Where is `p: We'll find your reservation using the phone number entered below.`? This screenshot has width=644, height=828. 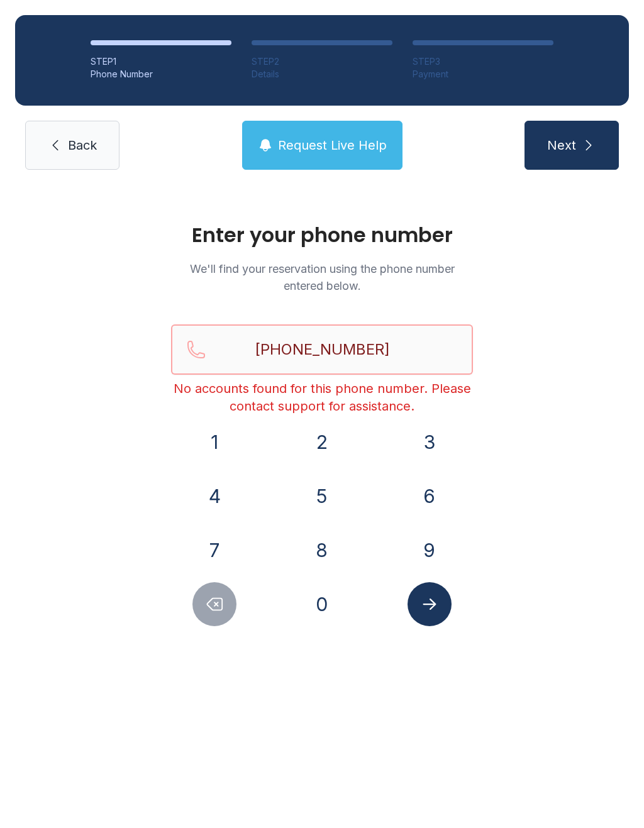 p: We'll find your reservation using the phone number entered below. is located at coordinates (322, 277).